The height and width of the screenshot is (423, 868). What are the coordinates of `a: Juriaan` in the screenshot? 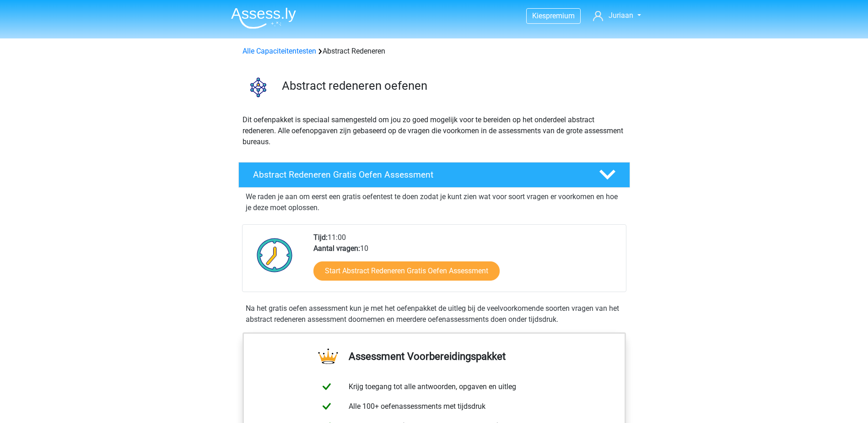 It's located at (616, 16).